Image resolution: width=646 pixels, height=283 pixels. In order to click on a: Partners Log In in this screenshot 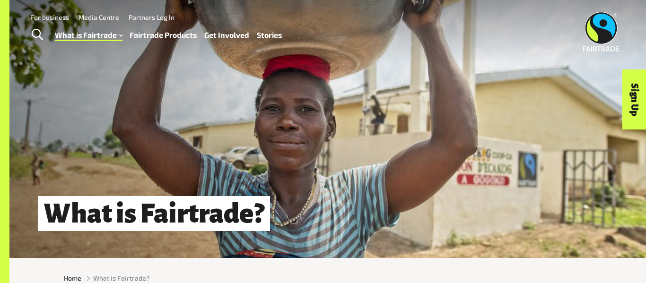, I will do `click(151, 17)`.